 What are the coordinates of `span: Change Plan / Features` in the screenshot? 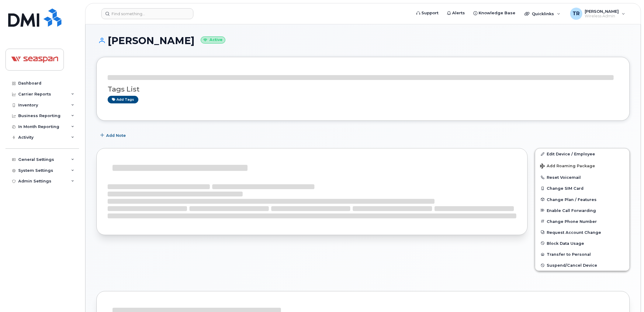 It's located at (572, 199).